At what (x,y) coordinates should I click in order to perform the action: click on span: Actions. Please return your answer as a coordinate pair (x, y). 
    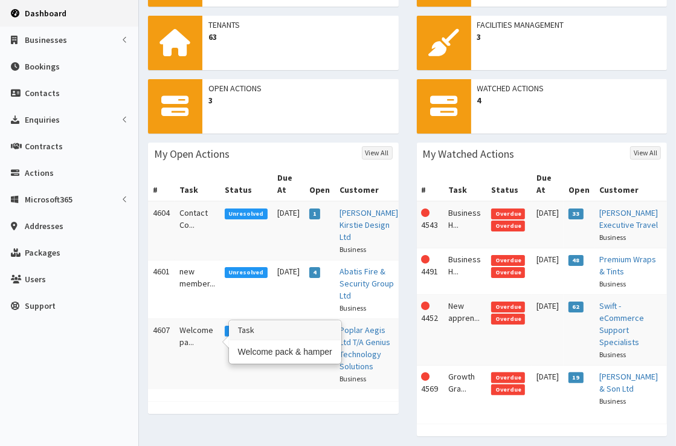
    Looking at the image, I should click on (39, 173).